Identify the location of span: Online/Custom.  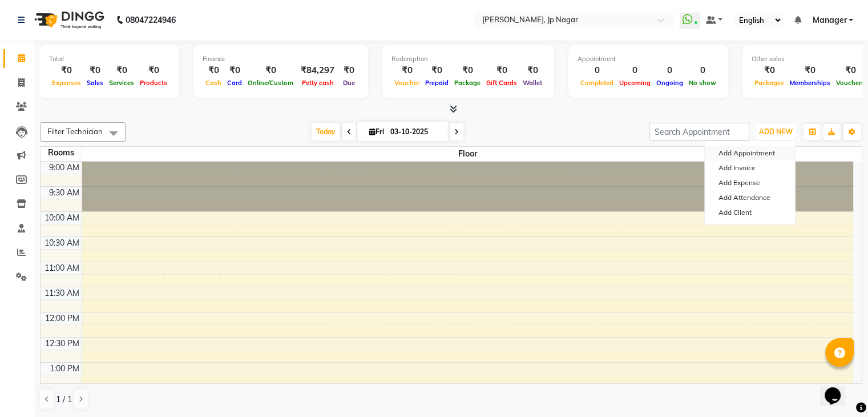
(271, 83).